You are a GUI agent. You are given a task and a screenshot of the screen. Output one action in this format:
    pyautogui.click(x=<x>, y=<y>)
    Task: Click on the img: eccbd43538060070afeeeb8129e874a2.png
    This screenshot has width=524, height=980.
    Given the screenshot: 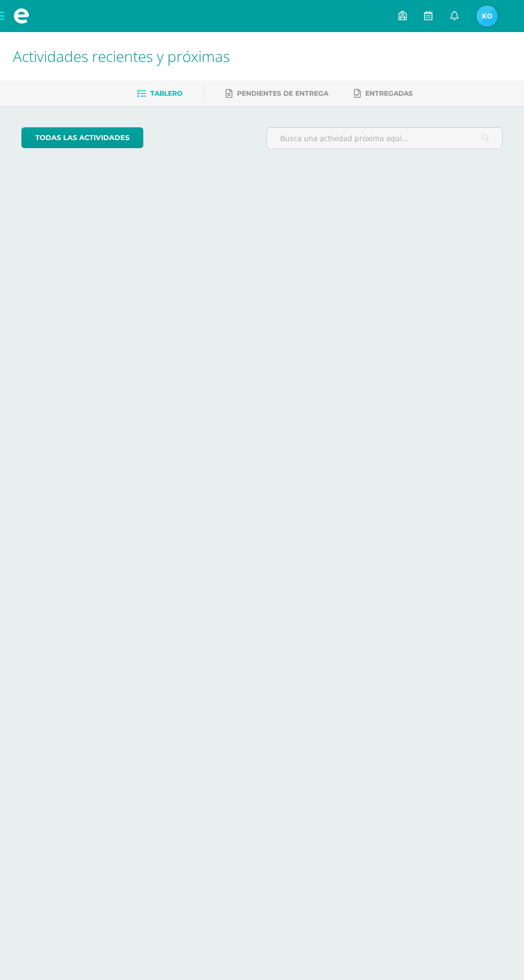 What is the action you would take?
    pyautogui.click(x=487, y=16)
    